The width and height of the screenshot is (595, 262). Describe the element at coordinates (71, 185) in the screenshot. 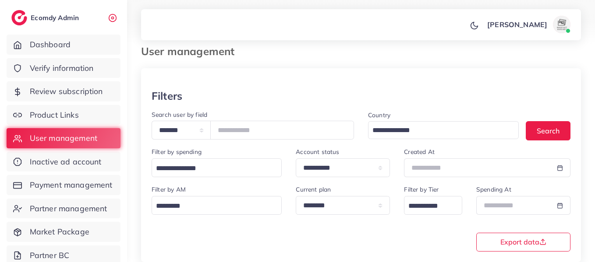

I see `span: Payment management` at that location.